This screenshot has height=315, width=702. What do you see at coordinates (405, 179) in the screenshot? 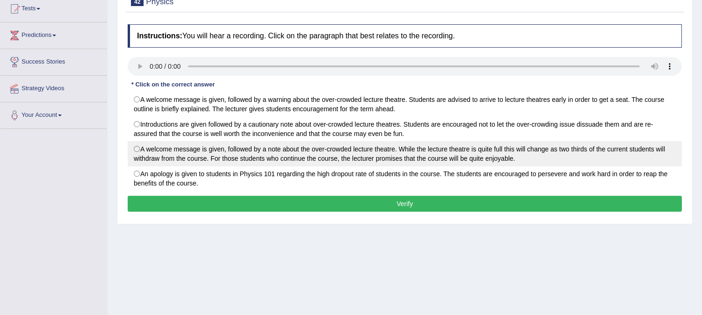
I see `label: An apology is given to students in Physics 101 regarding the high dropout rate of students in the...` at bounding box center [405, 179].